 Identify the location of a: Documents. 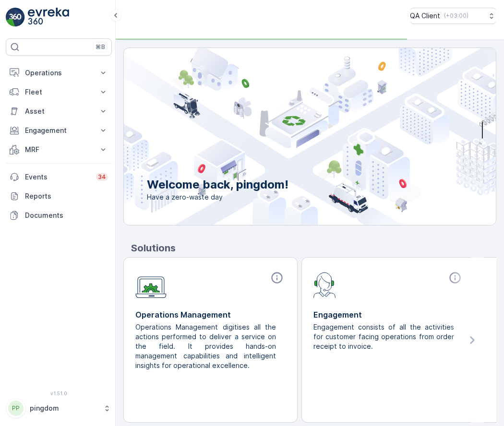
(58, 216).